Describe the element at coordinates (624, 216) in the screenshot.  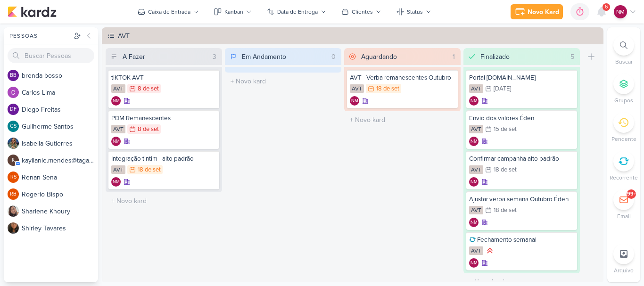
I see `p: Email` at that location.